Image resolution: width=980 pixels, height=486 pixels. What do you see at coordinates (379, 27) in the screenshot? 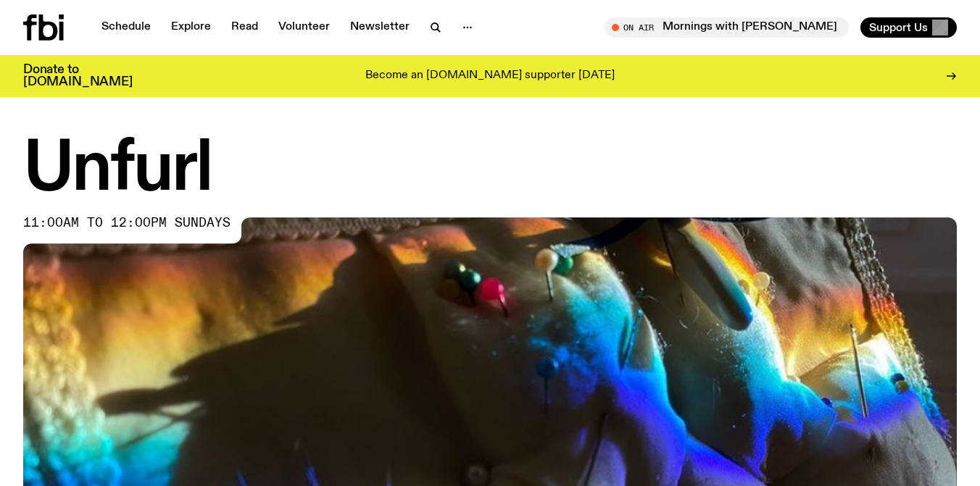
I see `a: Newsletter` at bounding box center [379, 27].